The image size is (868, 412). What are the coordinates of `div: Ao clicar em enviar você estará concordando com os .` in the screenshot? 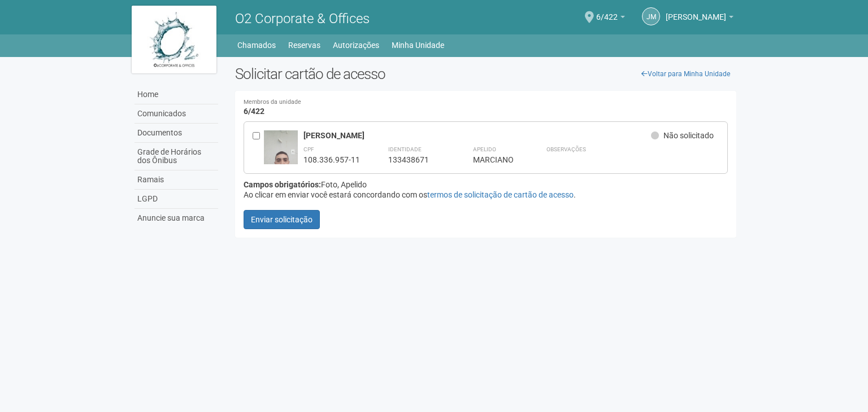 It's located at (485, 195).